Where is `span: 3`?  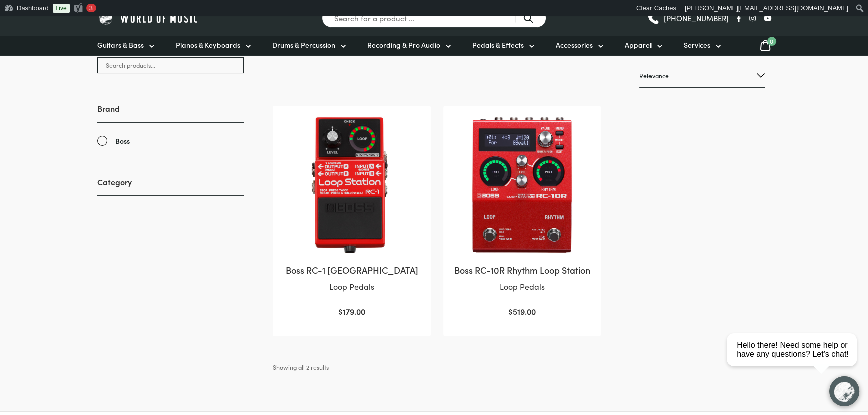 span: 3 is located at coordinates (91, 8).